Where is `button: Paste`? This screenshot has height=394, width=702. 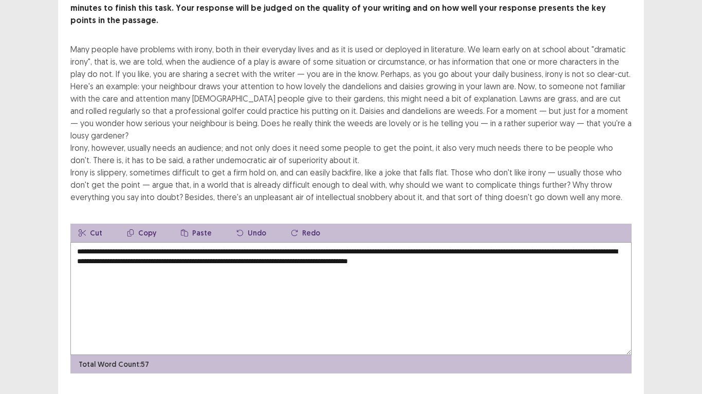
button: Paste is located at coordinates (196, 233).